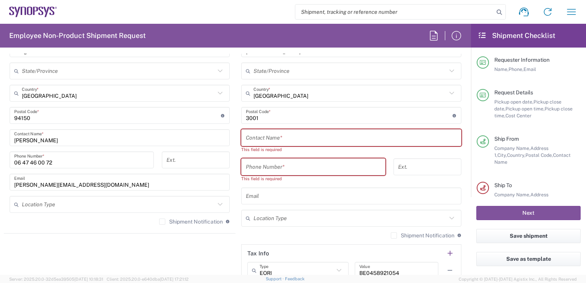 The image size is (586, 283). What do you see at coordinates (395, 12) in the screenshot?
I see `input: Shipment, tracking or reference number` at bounding box center [395, 12].